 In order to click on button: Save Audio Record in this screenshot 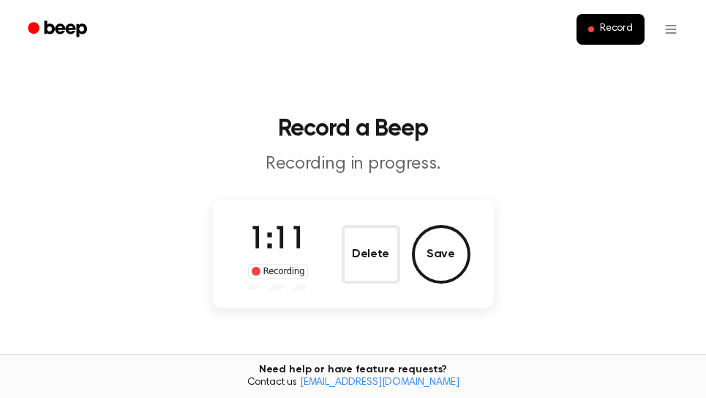, I will do `click(441, 254)`.